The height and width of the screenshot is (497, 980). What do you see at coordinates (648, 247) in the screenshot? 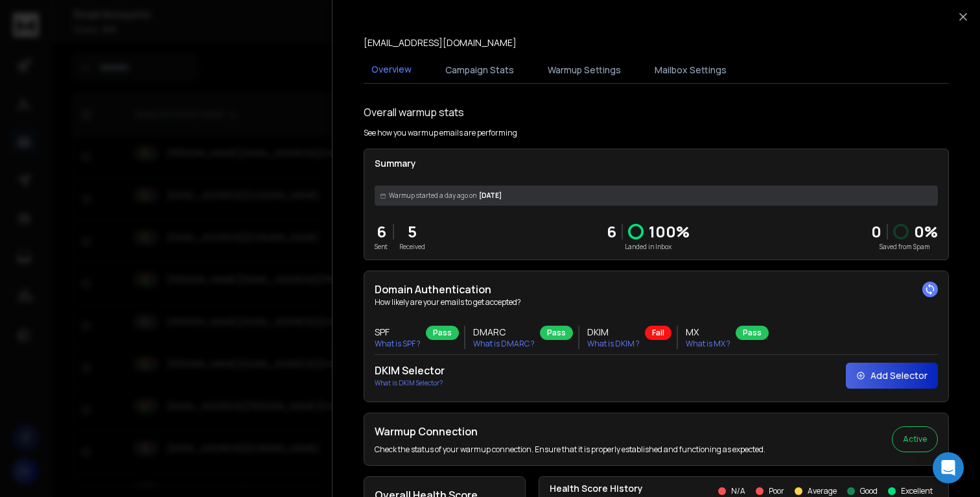
I see `p: Landed in Inbox` at bounding box center [648, 247].